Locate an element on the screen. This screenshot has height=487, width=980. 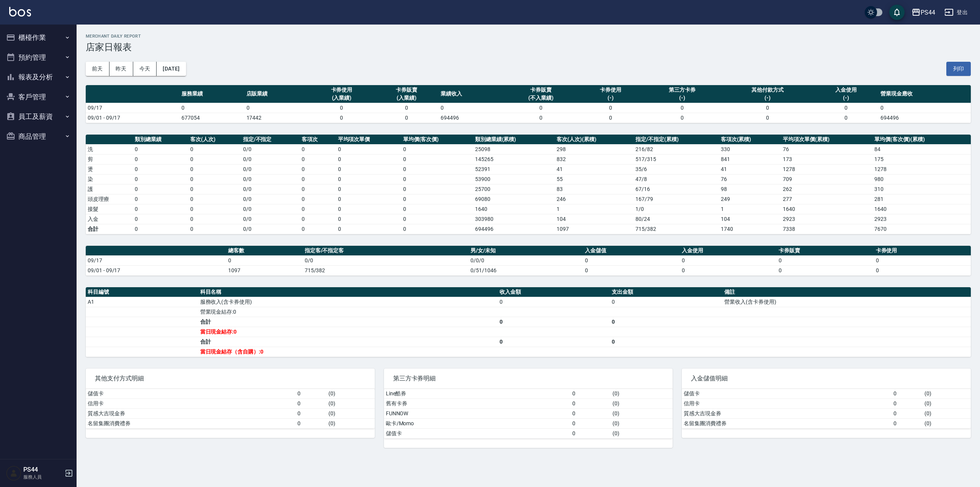
td: 接髮 is located at coordinates (109, 209).